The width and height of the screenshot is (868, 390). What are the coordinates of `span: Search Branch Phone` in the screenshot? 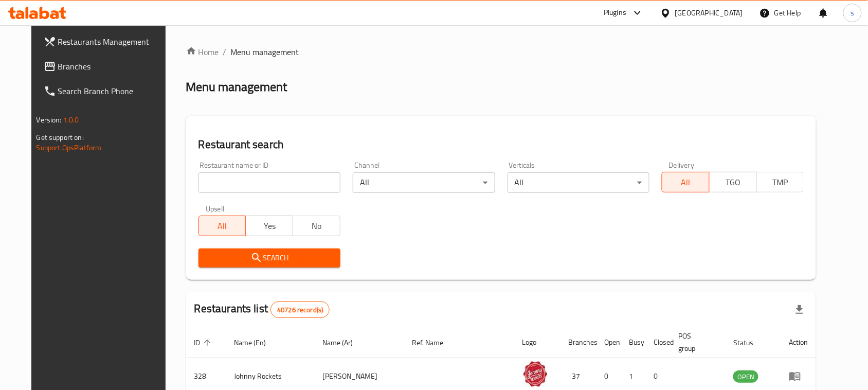 It's located at (113, 91).